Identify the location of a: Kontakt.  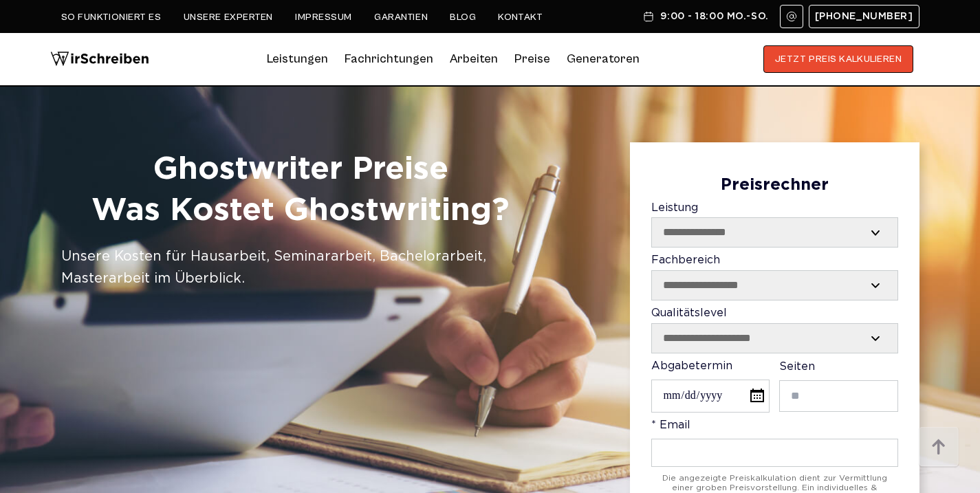
(520, 17).